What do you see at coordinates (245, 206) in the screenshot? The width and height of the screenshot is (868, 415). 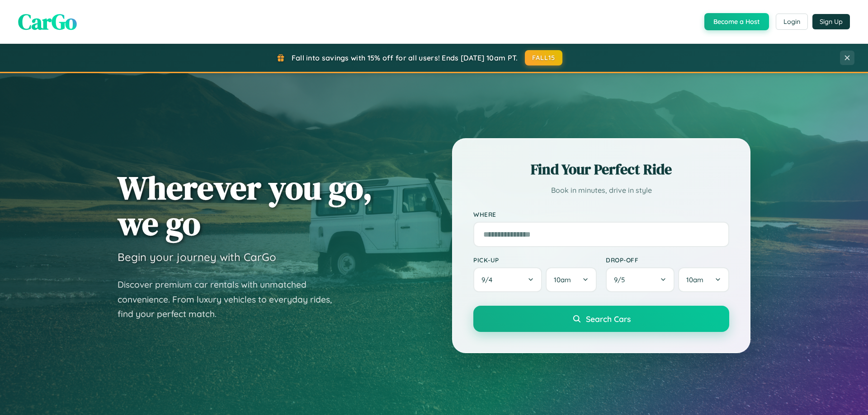 I see `h1: Wherever you go, we go` at bounding box center [245, 206].